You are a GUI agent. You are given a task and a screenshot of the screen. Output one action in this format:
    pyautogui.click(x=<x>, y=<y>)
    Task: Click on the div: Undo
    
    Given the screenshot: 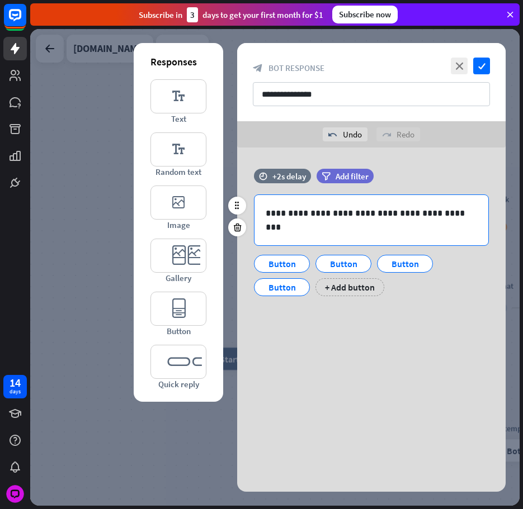 What is the action you would take?
    pyautogui.click(x=345, y=134)
    